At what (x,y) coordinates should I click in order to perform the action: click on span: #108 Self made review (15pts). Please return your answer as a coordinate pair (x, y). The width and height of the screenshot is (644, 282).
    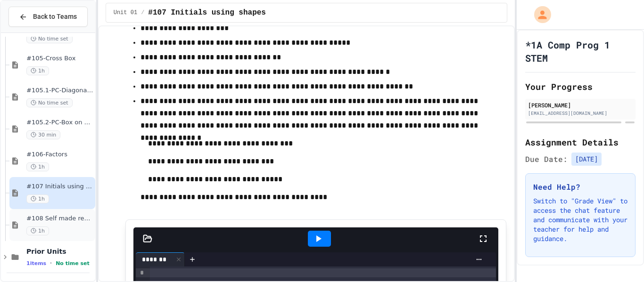
    Looking at the image, I should click on (60, 219).